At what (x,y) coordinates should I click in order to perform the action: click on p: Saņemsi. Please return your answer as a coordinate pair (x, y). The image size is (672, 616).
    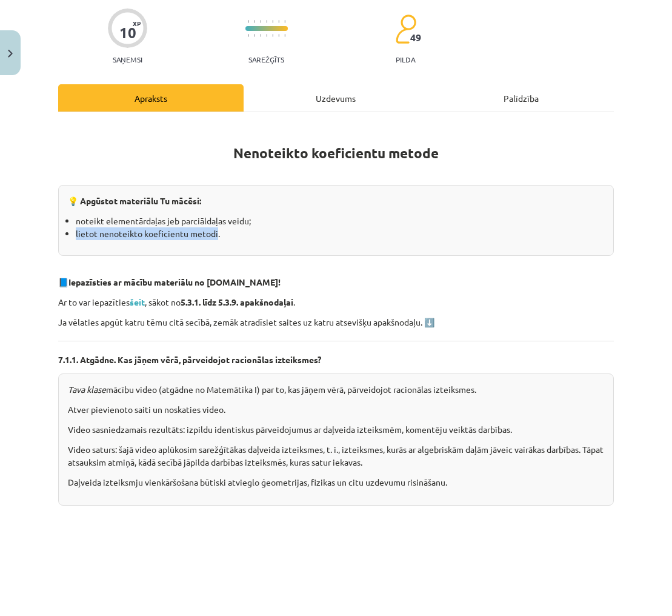
    Looking at the image, I should click on (127, 59).